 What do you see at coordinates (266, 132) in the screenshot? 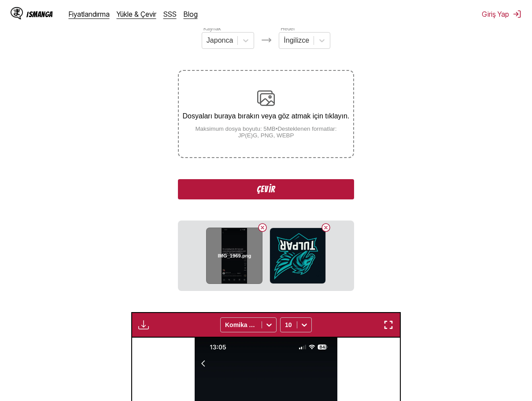
I see `small: Maksimum dosya boyutu: 5MB • Desteklenen formatlar: JP(E)G, PNG, WEBP` at bounding box center [266, 132].